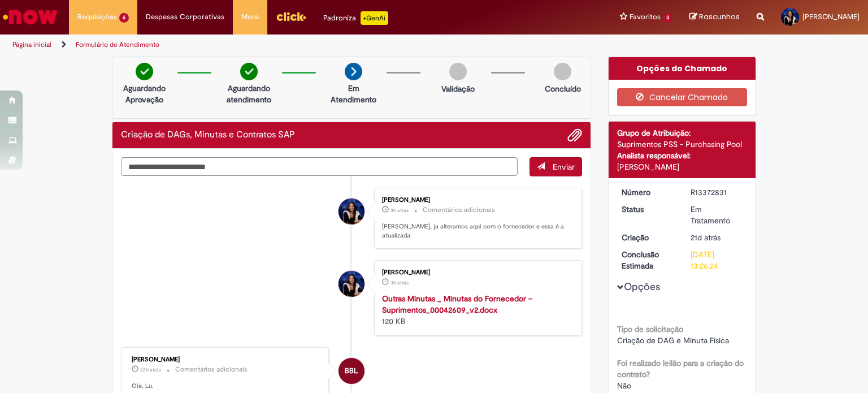  What do you see at coordinates (353, 93) in the screenshot?
I see `p: Em Atendimento` at bounding box center [353, 93].